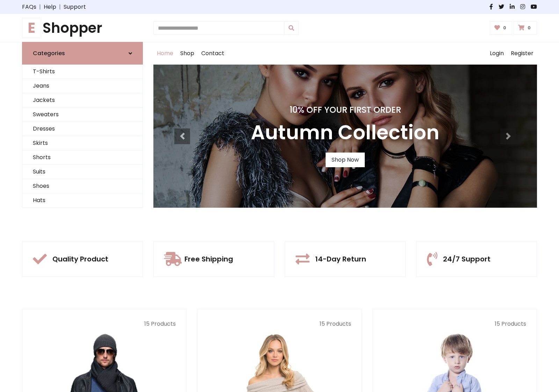  Describe the element at coordinates (467, 259) in the screenshot. I see `h5: 24/7 Support` at that location.